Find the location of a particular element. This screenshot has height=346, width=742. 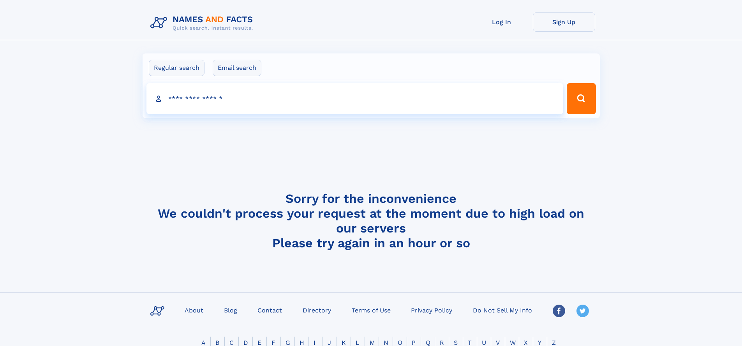

a: About is located at coordinates (194, 309).